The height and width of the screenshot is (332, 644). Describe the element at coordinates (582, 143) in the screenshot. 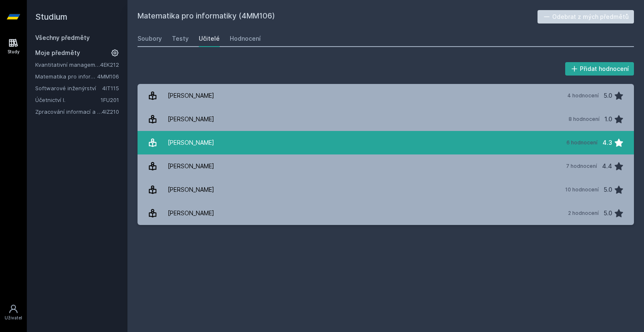

I see `div: 6 hodnocení` at that location.